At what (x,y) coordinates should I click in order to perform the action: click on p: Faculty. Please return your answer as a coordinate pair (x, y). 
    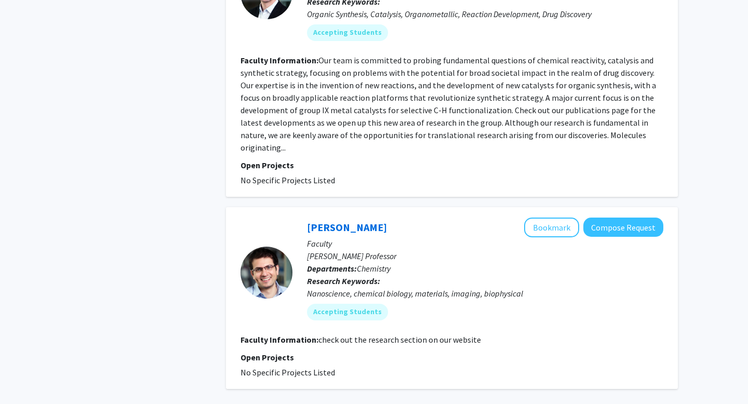
    Looking at the image, I should click on (485, 243).